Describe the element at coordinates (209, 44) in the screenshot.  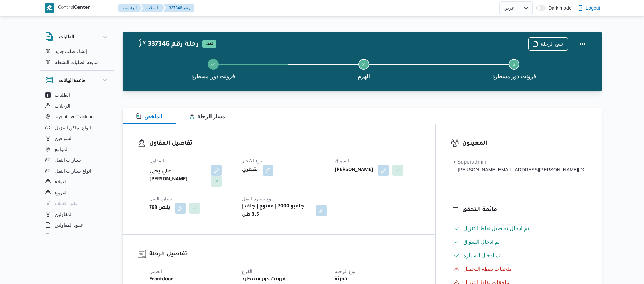
I see `b: تمت` at that location.